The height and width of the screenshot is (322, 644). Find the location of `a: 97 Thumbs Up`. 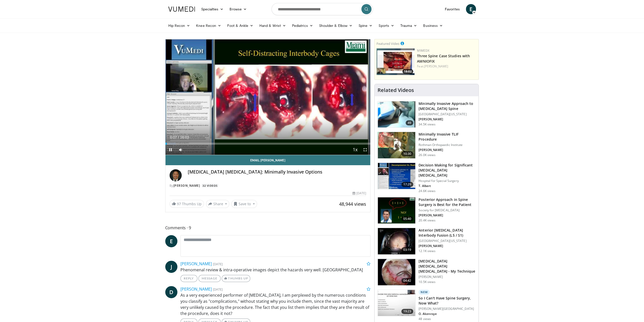

a: 97 Thumbs Up is located at coordinates (187, 204).